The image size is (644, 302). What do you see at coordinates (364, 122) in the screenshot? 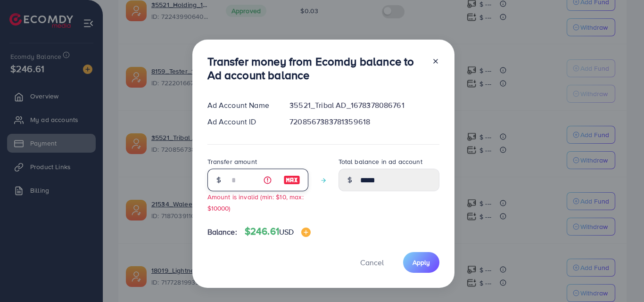
I see `div: 7208567383781359618` at bounding box center [364, 122].